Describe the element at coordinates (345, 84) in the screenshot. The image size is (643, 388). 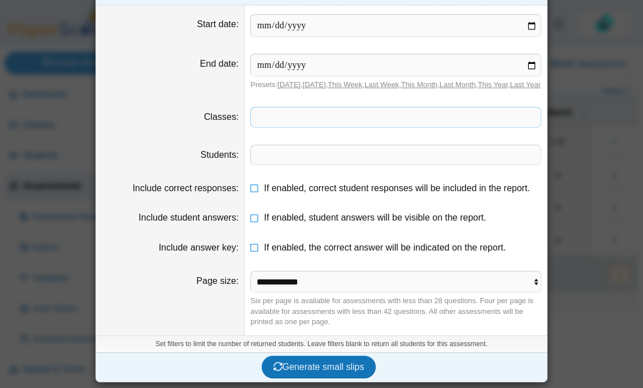
I see `a: This Week` at that location.